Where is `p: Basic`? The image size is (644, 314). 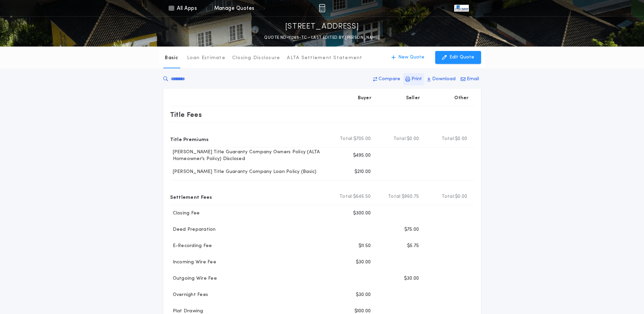
p: Basic is located at coordinates (172, 58).